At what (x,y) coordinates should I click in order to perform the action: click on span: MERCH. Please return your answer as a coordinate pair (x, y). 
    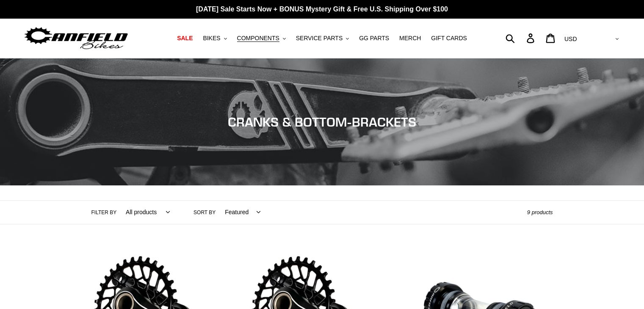
    Looking at the image, I should click on (410, 38).